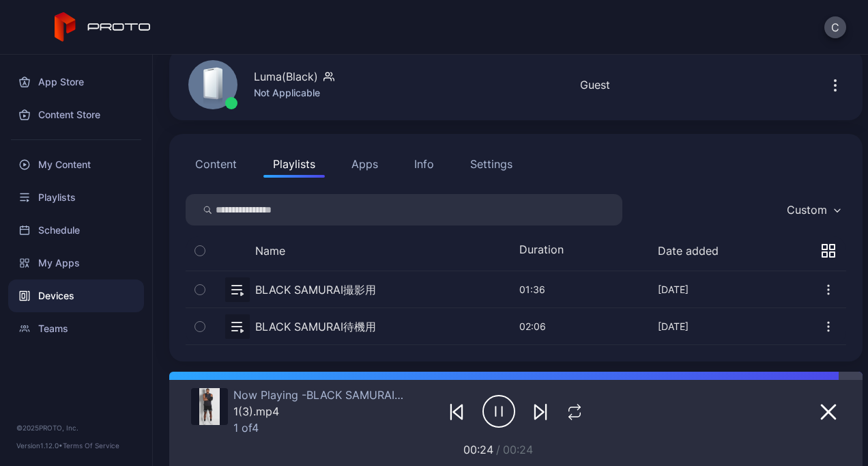 The height and width of the screenshot is (466, 868). Describe the element at coordinates (492, 164) in the screenshot. I see `button: Settings` at that location.